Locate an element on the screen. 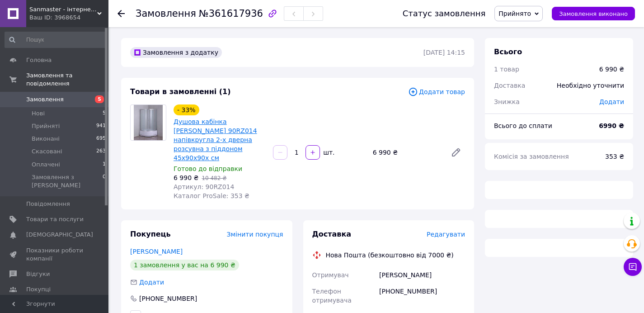  span: Всього is located at coordinates (508, 52).